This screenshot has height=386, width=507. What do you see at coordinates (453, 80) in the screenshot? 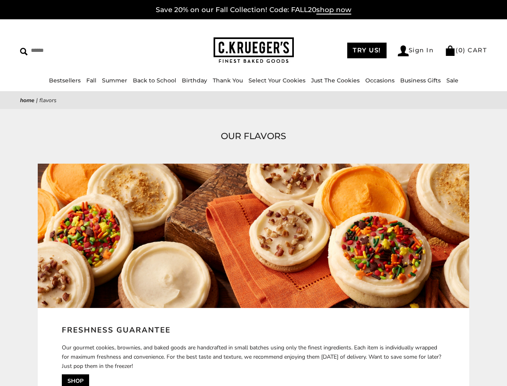
I see `a: Sale` at bounding box center [453, 80].